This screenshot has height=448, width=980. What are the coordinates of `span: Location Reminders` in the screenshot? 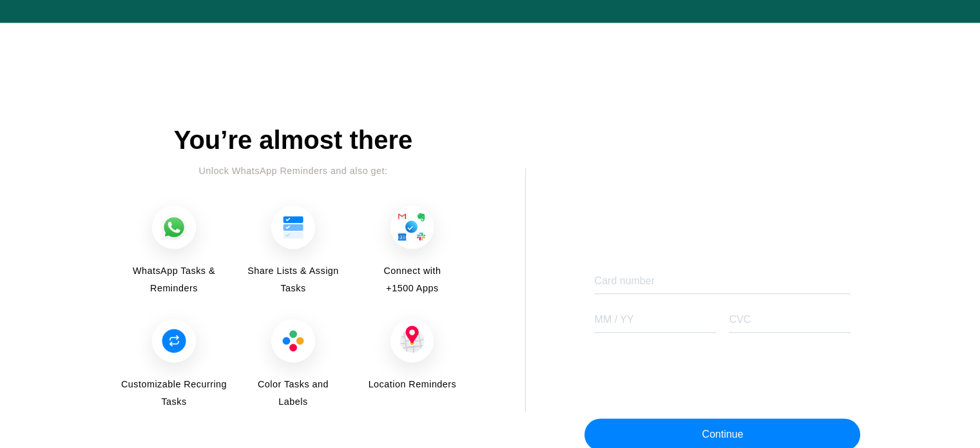 It's located at (412, 384).